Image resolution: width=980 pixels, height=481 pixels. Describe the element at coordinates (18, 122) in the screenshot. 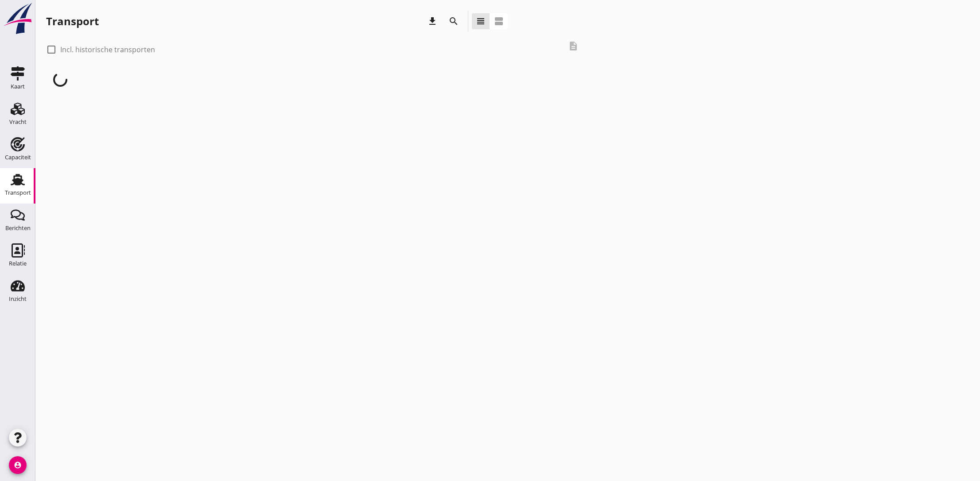

I see `div: Vracht` at that location.